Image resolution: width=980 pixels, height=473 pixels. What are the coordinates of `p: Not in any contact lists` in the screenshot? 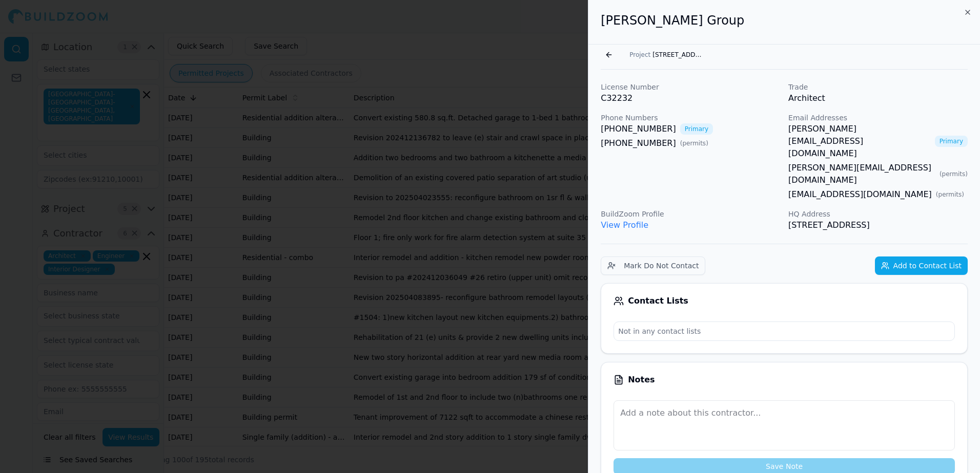 It's located at (784, 331).